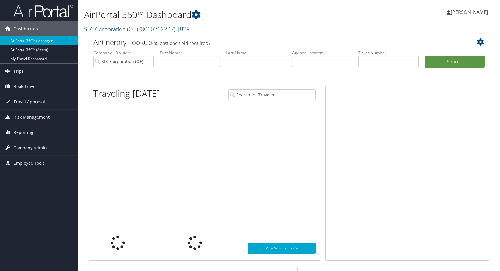 The image size is (500, 271). Describe the element at coordinates (29, 102) in the screenshot. I see `span: Travel Approval` at that location.